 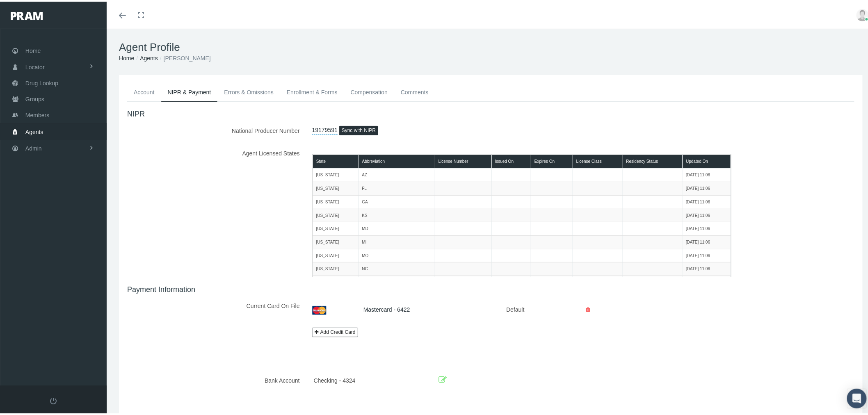 I want to click on div: Open Intercom Messenger, so click(x=857, y=397).